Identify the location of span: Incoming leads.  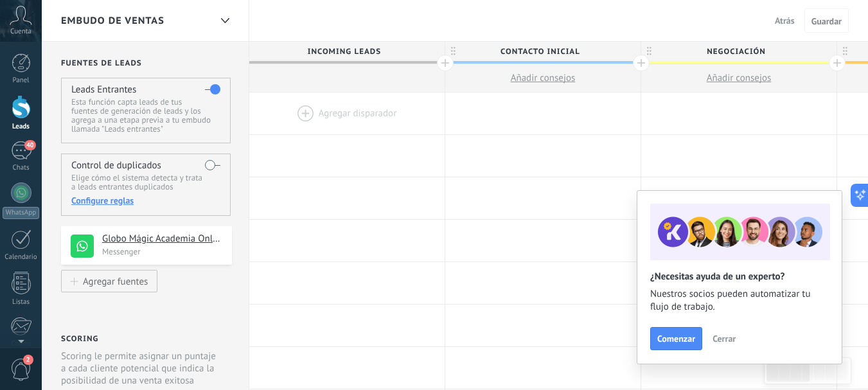
(344, 52).